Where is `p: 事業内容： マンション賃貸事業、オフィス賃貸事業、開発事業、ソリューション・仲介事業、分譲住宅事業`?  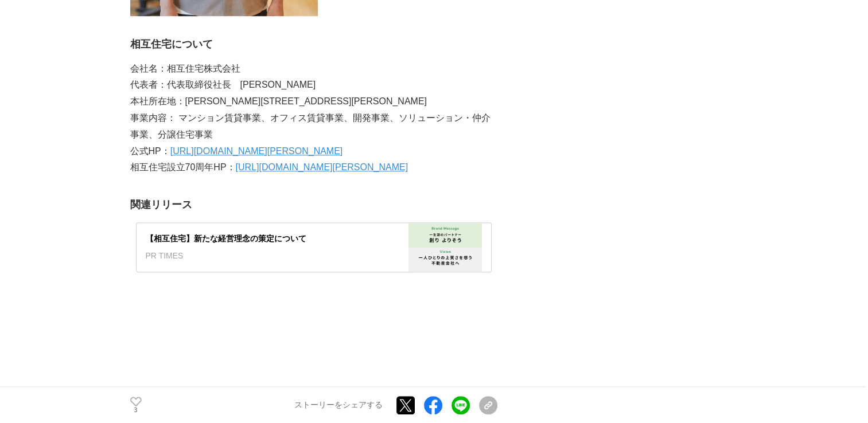
p: 事業内容： マンション賃貸事業、オフィス賃貸事業、開発事業、ソリューション・仲介事業、分譲住宅事業 is located at coordinates (314, 127).